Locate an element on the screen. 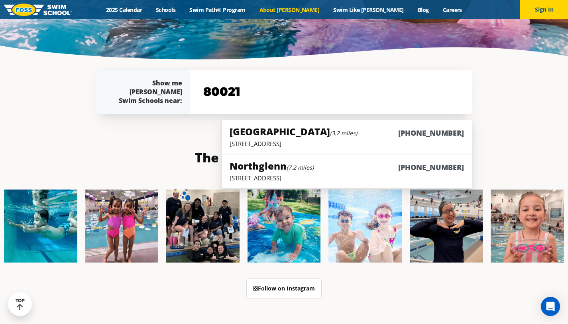 The image size is (568, 324). a: Careers is located at coordinates (452, 10).